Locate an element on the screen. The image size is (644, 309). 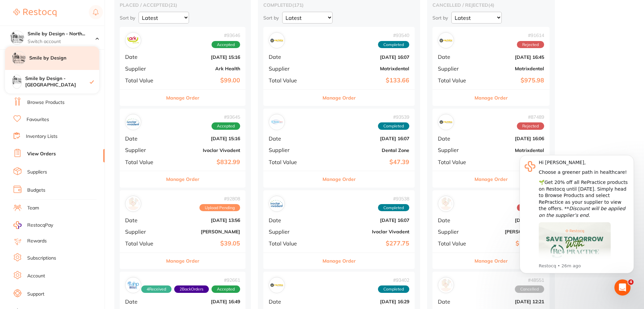
span: # 92661 is located at coordinates (191, 280).